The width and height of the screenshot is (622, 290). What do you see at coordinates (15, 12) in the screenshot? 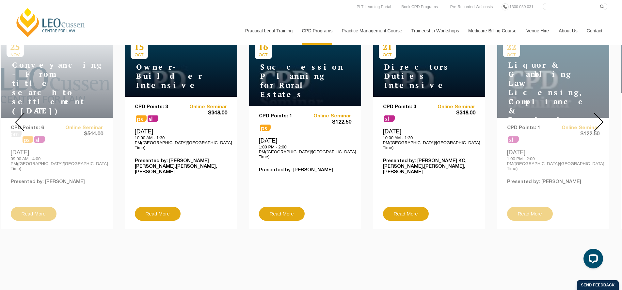
I see `button: Open LiveChat chat widget` at bounding box center [15, 12].